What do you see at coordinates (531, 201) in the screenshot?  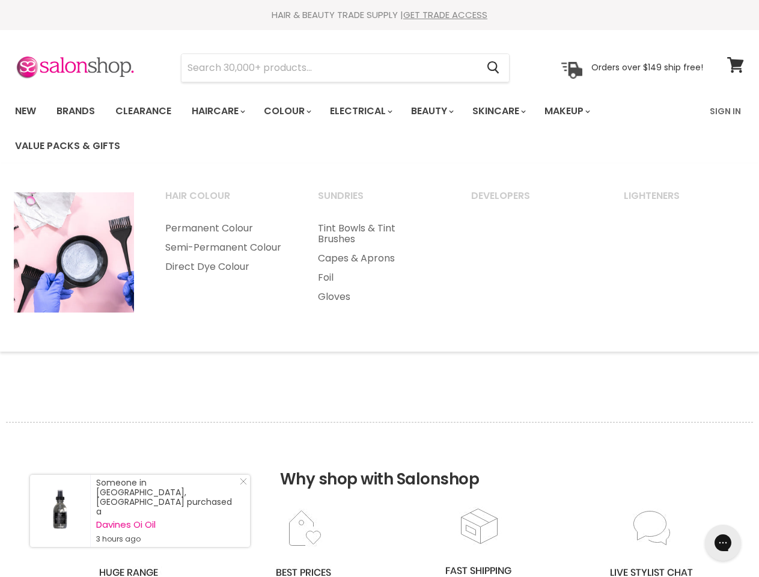 I see `a: Developers` at bounding box center [531, 201].